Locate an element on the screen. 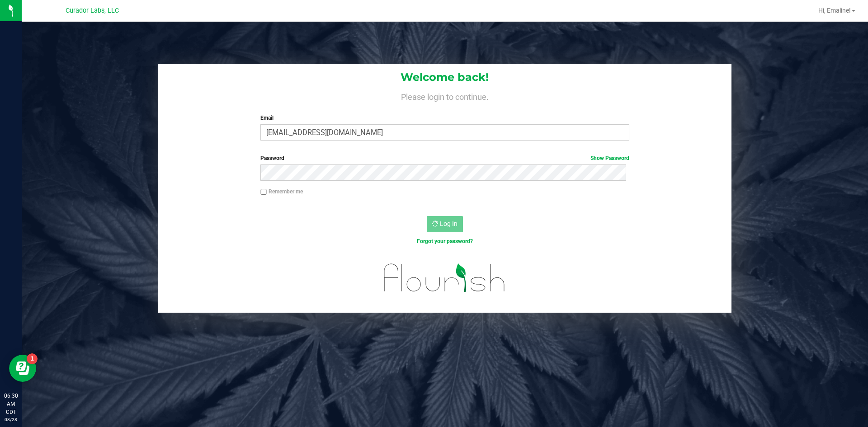 The width and height of the screenshot is (868, 427). span: 1 is located at coordinates (6, 5).